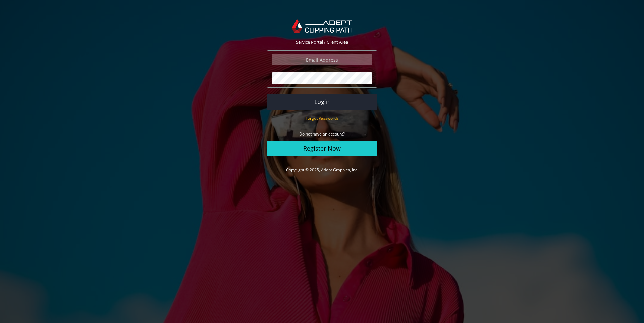  What do you see at coordinates (322, 118) in the screenshot?
I see `small: Forgot Password?` at bounding box center [322, 118].